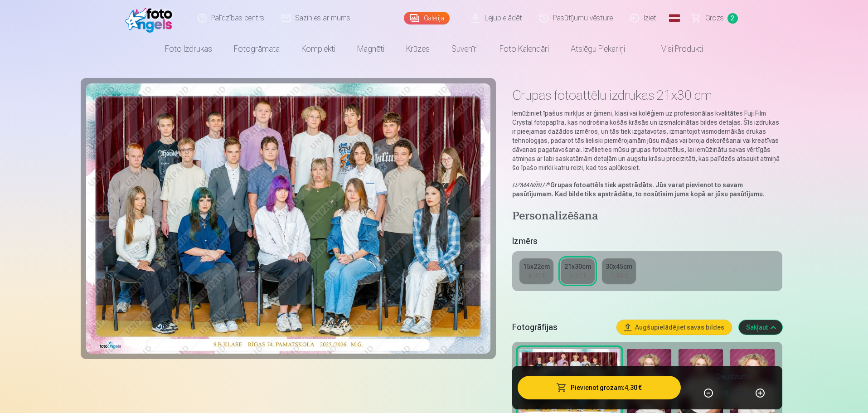  I want to click on button: Pievienot grozam:4,30 €, so click(598, 387).